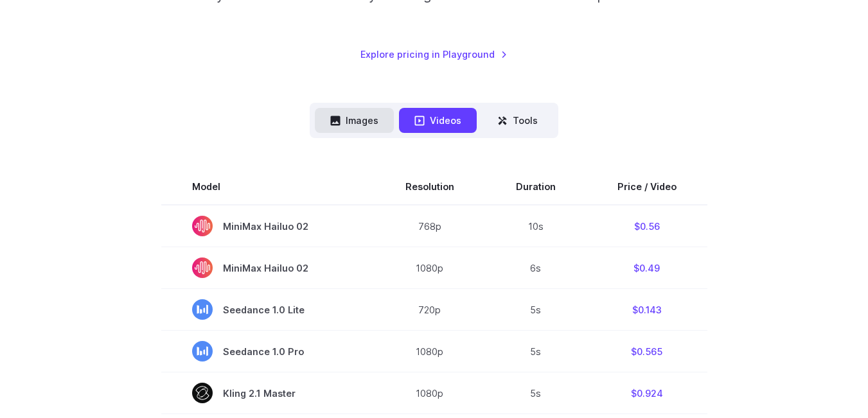 The height and width of the screenshot is (418, 868). What do you see at coordinates (647, 187) in the screenshot?
I see `th: Price / Video` at bounding box center [647, 187].